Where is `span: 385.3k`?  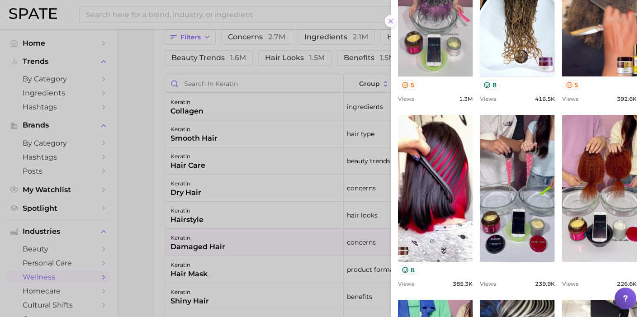 span: 385.3k is located at coordinates (463, 284).